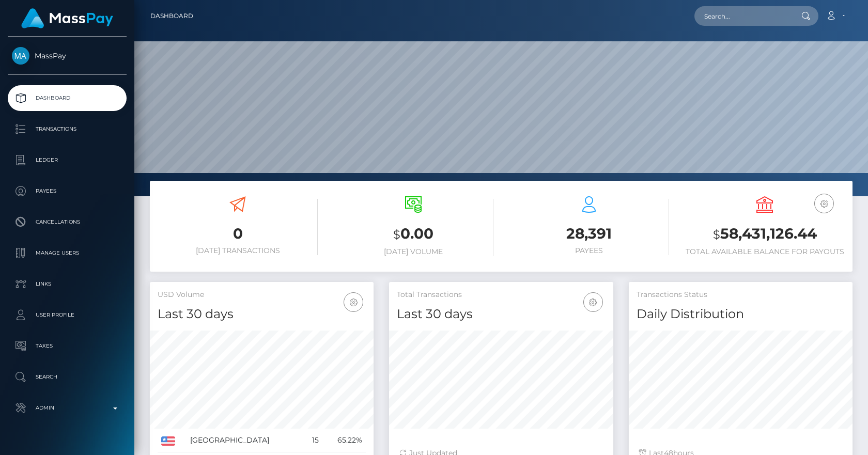  What do you see at coordinates (740, 314) in the screenshot?
I see `h4: Daily Distribution` at bounding box center [740, 314].